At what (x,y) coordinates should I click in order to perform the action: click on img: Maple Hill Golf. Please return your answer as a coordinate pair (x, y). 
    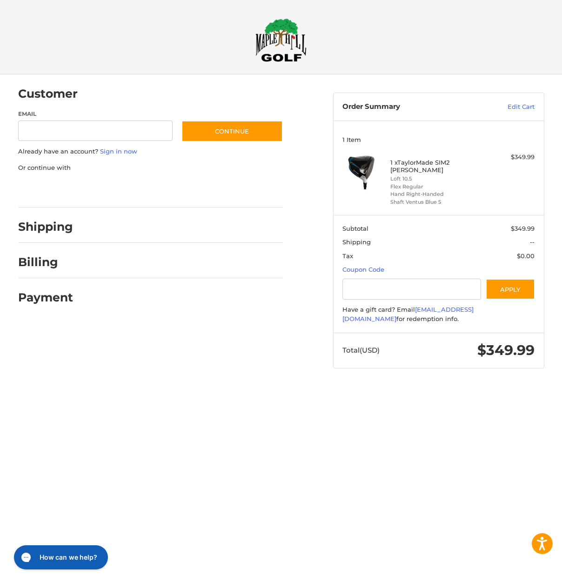
    Looking at the image, I should click on (281, 40).